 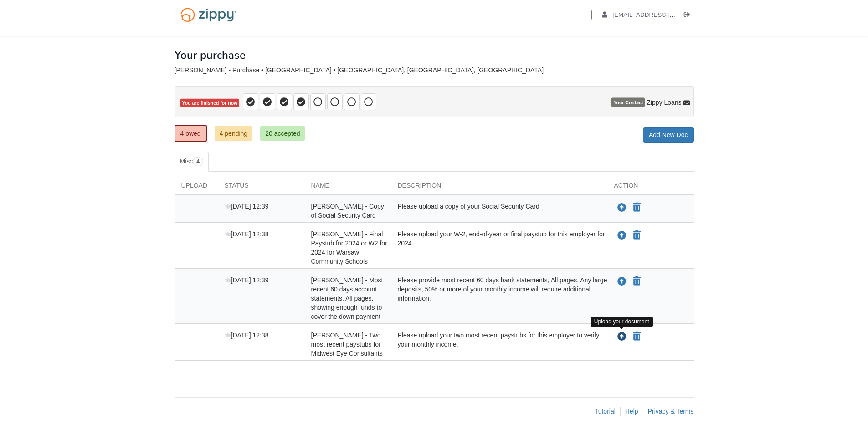 I want to click on a: 20 accepted, so click(x=283, y=134).